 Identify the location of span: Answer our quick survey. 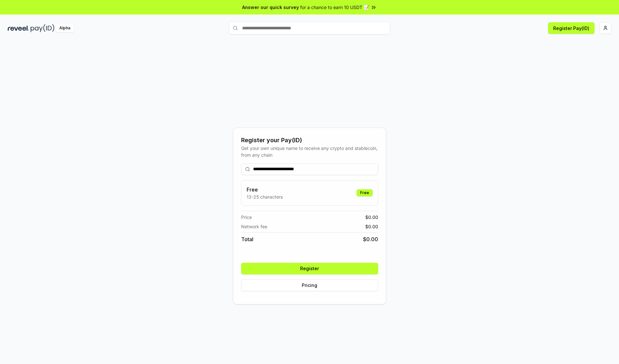
(271, 7).